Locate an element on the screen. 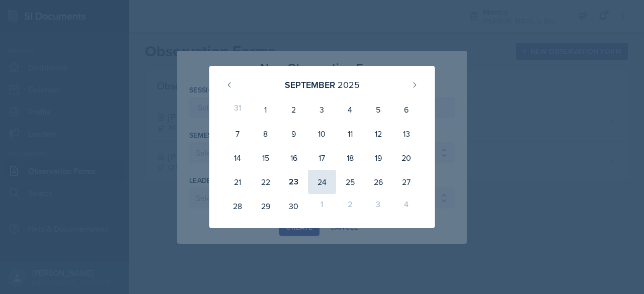 This screenshot has width=644, height=294. div: 9 is located at coordinates (293, 133).